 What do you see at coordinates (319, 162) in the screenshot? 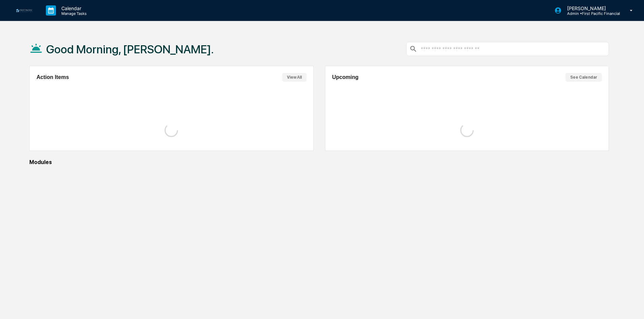
I see `div: Modules` at bounding box center [319, 162].